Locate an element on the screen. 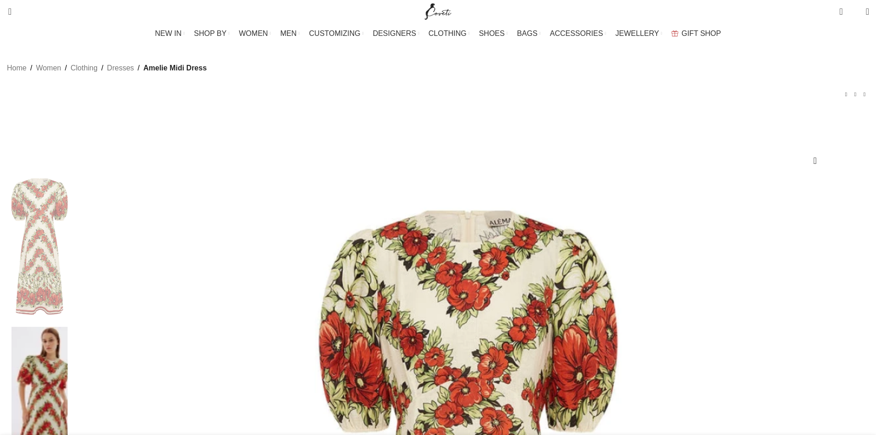  span: CUSTOMIZING is located at coordinates (335, 33).